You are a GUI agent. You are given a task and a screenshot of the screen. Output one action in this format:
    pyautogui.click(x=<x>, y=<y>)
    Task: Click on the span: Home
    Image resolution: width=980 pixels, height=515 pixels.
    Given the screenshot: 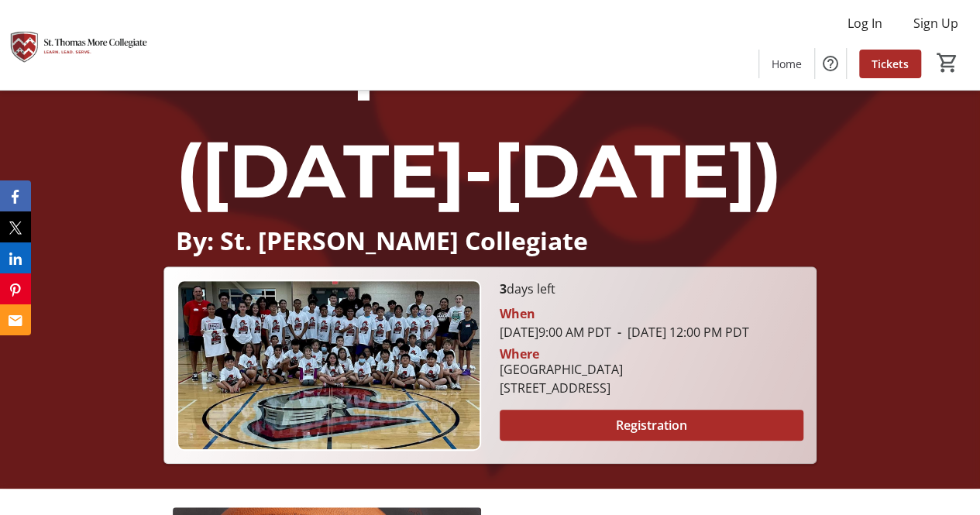 What is the action you would take?
    pyautogui.click(x=786, y=63)
    